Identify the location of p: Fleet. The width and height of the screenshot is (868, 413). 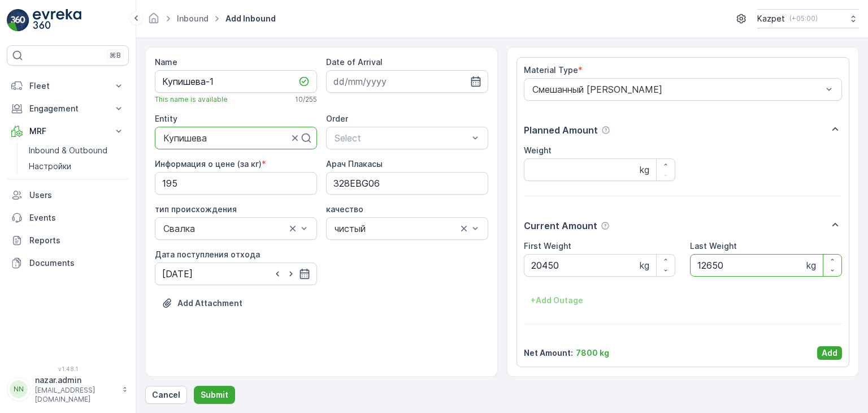
(68, 86).